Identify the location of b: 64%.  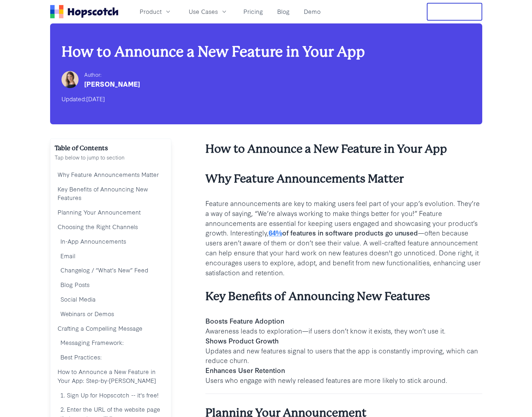
(275, 232).